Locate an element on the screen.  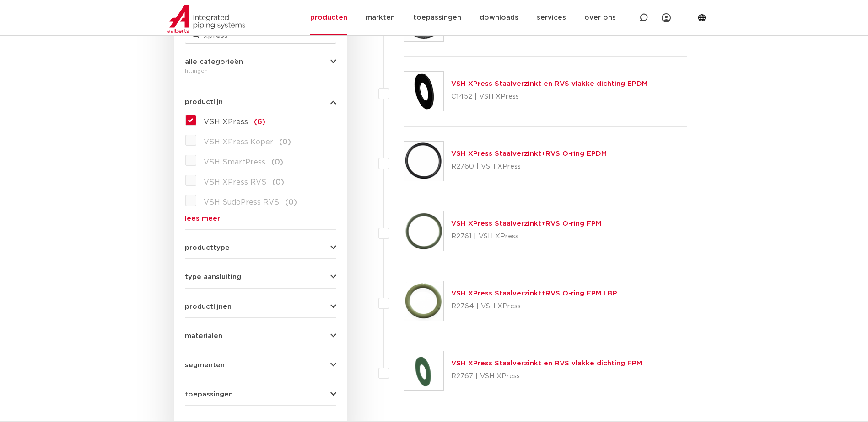
a: VSH XPress Staalverzinkt en RVS vlakke dichting EPDM is located at coordinates (549, 84).